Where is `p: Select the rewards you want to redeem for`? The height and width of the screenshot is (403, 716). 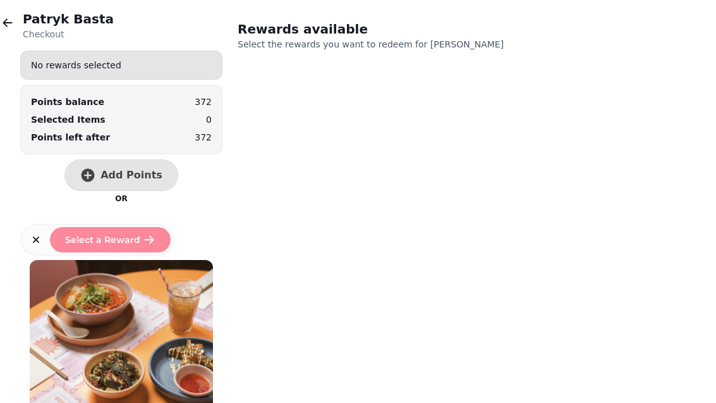
p: Select the rewards you want to redeem for is located at coordinates (399, 44).